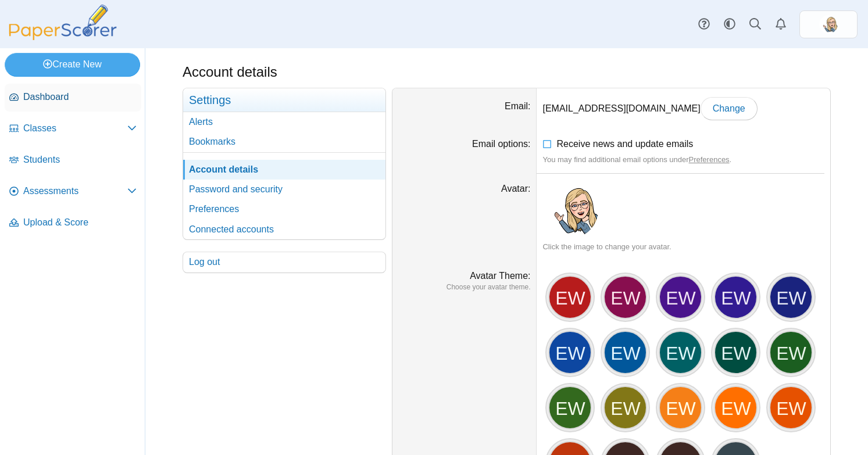 This screenshot has height=455, width=868. I want to click on span: Upload & Score, so click(80, 223).